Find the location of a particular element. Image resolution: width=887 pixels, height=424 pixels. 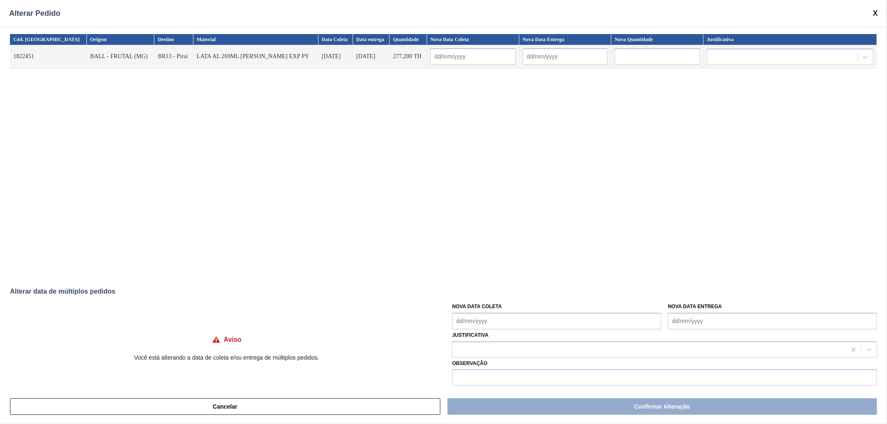

td: 277,200 TH is located at coordinates (408, 57).